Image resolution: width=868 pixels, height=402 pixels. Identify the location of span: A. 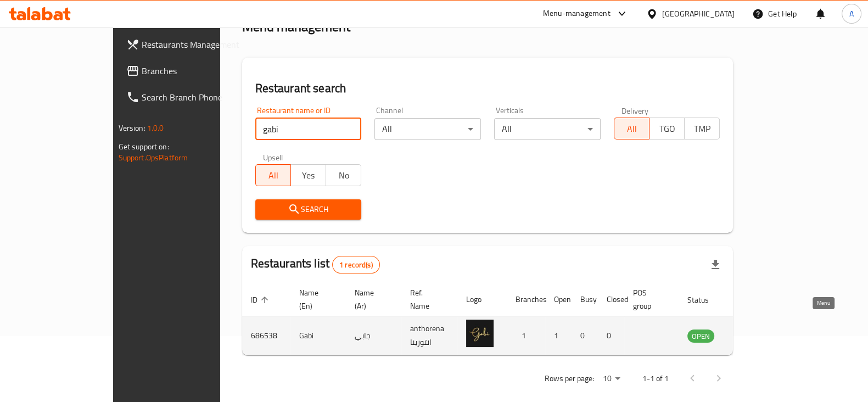
(852, 13).